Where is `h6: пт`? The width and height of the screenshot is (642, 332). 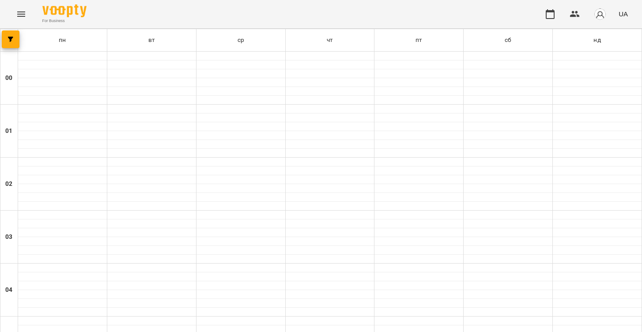
h6: пт is located at coordinates (419, 40).